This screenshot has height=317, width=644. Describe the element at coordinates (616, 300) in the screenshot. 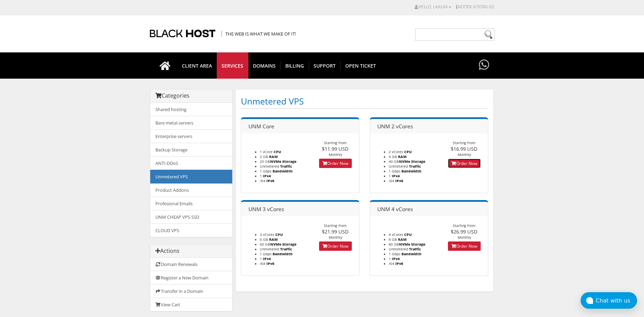

I see `div: Chat with us` at that location.